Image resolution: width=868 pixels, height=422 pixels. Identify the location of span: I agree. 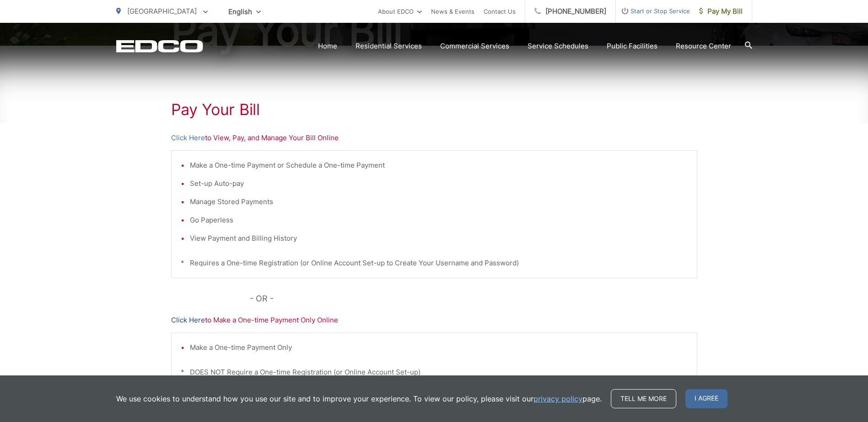
(707, 399).